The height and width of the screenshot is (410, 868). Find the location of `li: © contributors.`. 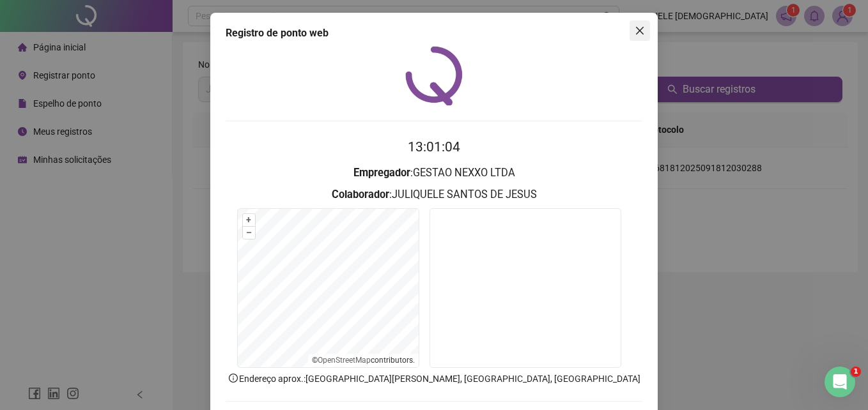

li: © contributors. is located at coordinates (363, 360).